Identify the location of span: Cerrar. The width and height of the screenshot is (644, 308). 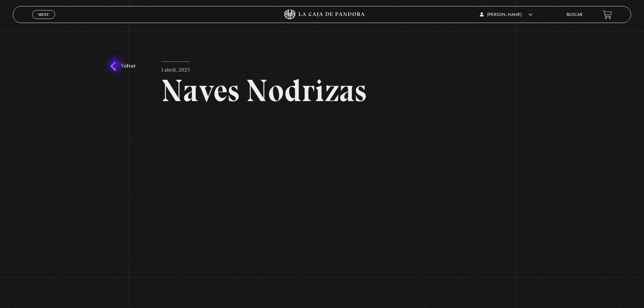
(44, 20).